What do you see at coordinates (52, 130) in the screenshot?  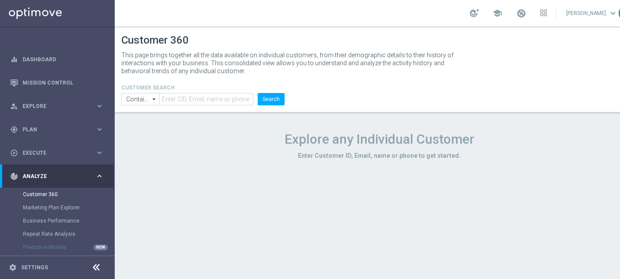 I see `div: Plan` at bounding box center [52, 130].